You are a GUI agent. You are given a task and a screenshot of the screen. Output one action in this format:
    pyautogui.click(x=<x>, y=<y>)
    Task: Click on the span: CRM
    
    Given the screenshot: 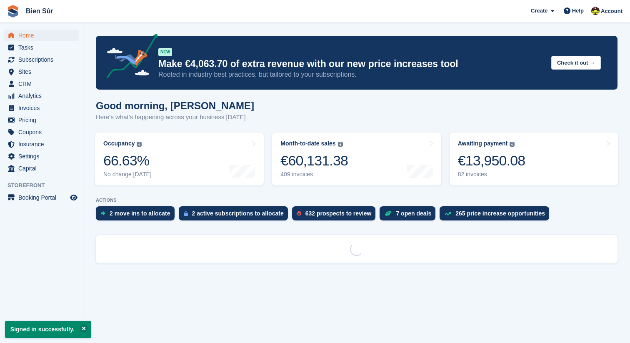 What is the action you would take?
    pyautogui.click(x=43, y=84)
    